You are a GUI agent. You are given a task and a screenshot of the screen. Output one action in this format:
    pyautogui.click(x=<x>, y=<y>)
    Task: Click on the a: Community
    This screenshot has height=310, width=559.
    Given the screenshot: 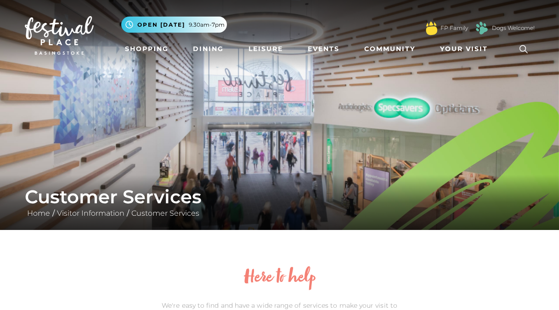 What is the action you would take?
    pyautogui.click(x=390, y=49)
    